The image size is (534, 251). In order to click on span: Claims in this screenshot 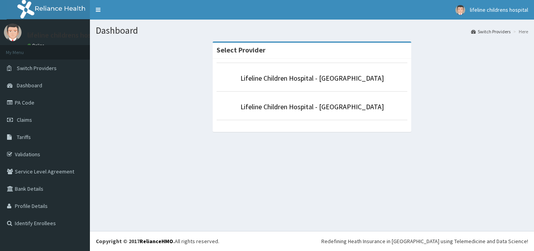, I will do `click(24, 120)`.